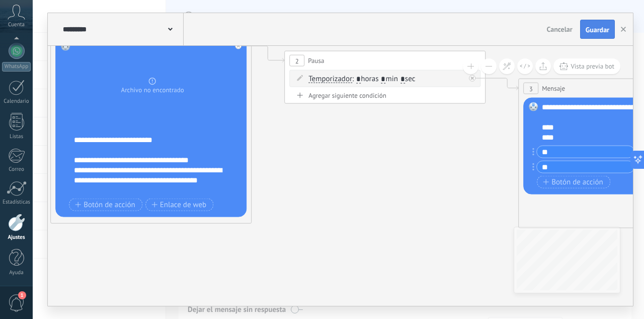  Describe the element at coordinates (297, 60) in the screenshot. I see `span: 2` at that location.